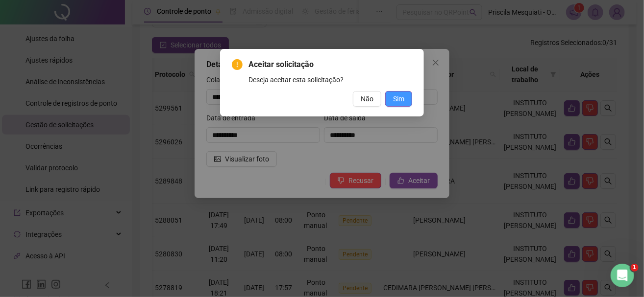 The width and height of the screenshot is (644, 297). What do you see at coordinates (238, 64) in the screenshot?
I see `span: exclamation-circle` at bounding box center [238, 64].